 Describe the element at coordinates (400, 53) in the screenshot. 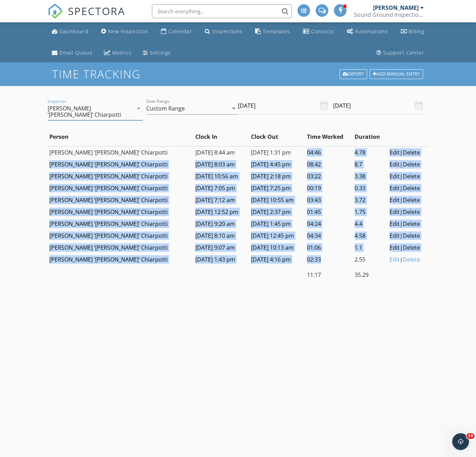

I see `a: Support Center` at that location.